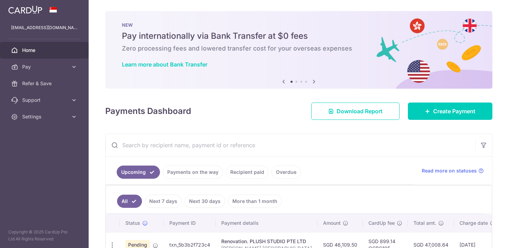 This screenshot has width=509, height=248. Describe the element at coordinates (356, 111) in the screenshot. I see `a: Download Report` at that location.